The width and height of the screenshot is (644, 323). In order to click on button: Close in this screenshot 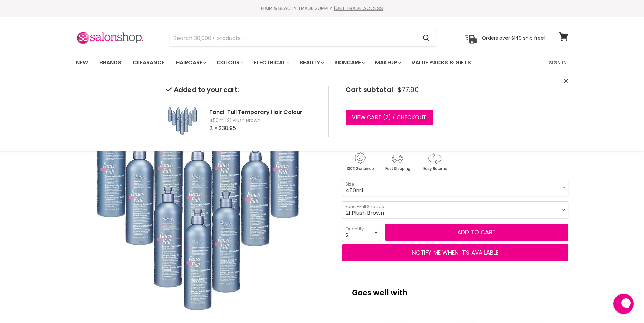, I will do `click(565, 81)`.